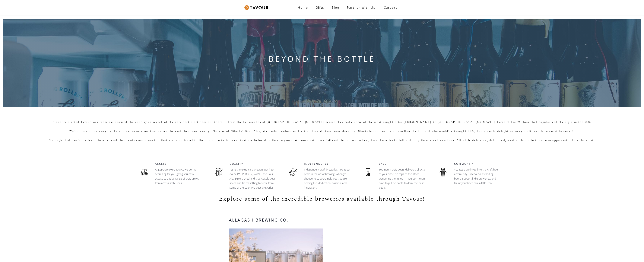 This screenshot has height=262, width=644. Describe the element at coordinates (322, 59) in the screenshot. I see `h1: BEYOND THE BOTTLE` at that location.